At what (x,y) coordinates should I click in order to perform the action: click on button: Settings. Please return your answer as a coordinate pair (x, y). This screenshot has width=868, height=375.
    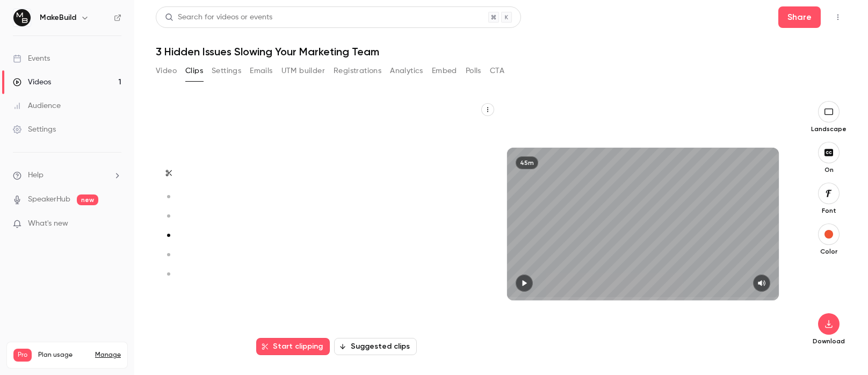
    Looking at the image, I should click on (226, 71).